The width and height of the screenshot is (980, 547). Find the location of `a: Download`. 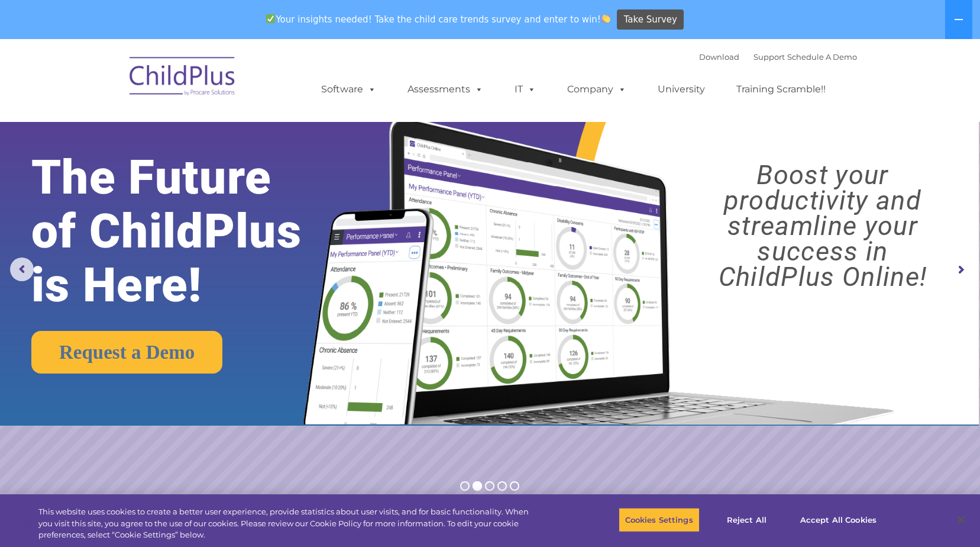

a: Download is located at coordinates (719, 57).